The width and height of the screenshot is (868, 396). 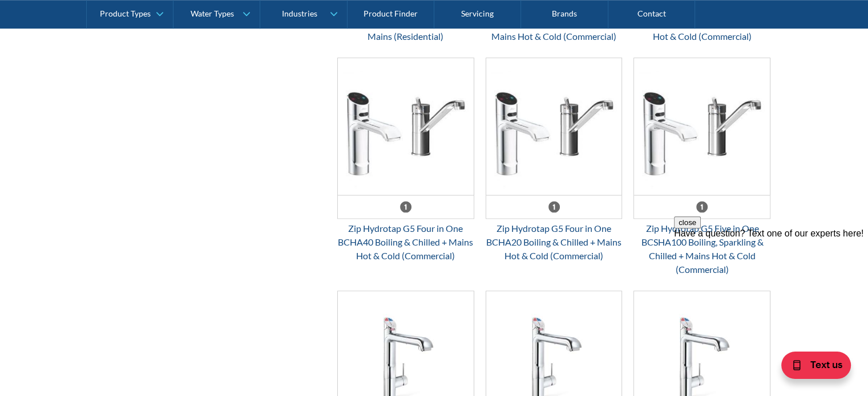 What do you see at coordinates (125, 14) in the screenshot?
I see `div: Product Types` at bounding box center [125, 14].